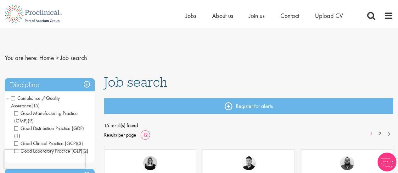  I want to click on span: (3), so click(80, 144).